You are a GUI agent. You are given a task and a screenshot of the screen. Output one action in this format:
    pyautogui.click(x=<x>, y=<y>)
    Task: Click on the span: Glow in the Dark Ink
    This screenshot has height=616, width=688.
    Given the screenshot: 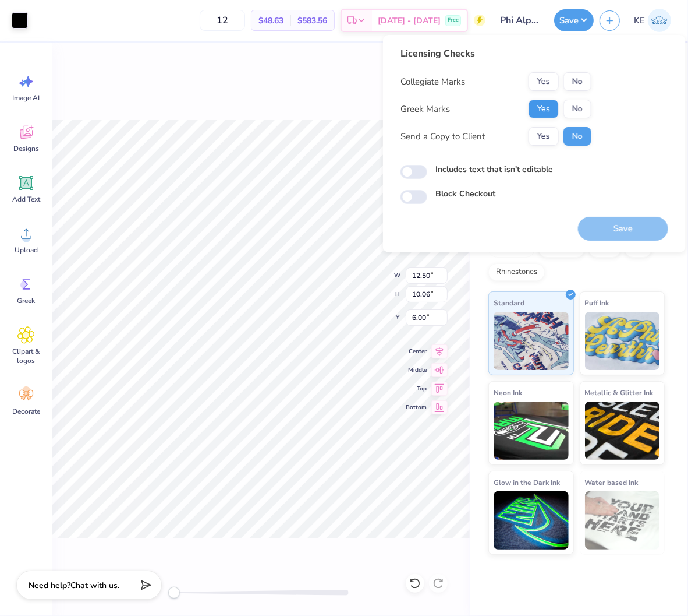 What is the action you would take?
    pyautogui.click(x=527, y=482)
    